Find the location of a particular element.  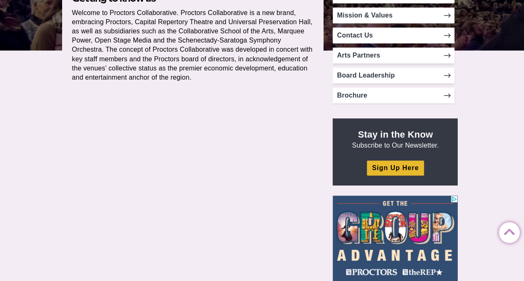

a: Contact Us is located at coordinates (394, 35).